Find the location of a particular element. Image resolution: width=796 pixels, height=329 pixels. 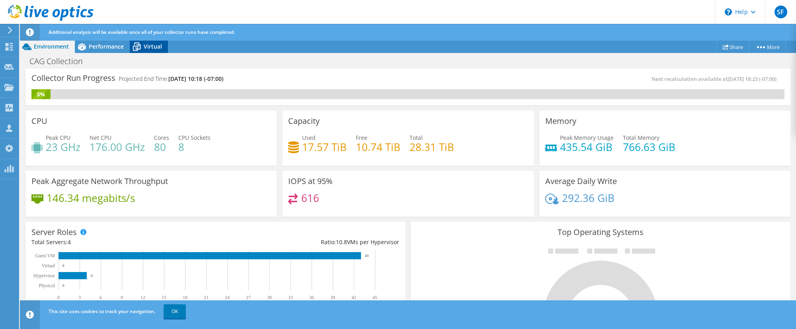

h3: Server Roles is located at coordinates (54, 232).